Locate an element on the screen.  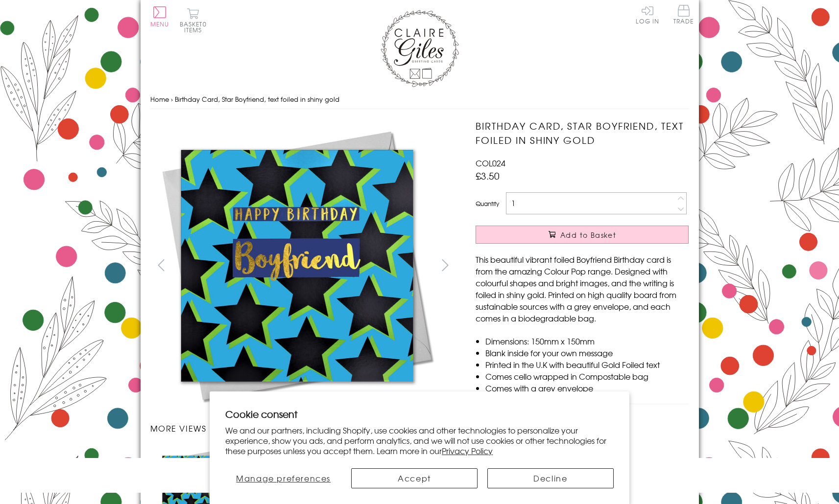
button: Accept is located at coordinates (414, 478).